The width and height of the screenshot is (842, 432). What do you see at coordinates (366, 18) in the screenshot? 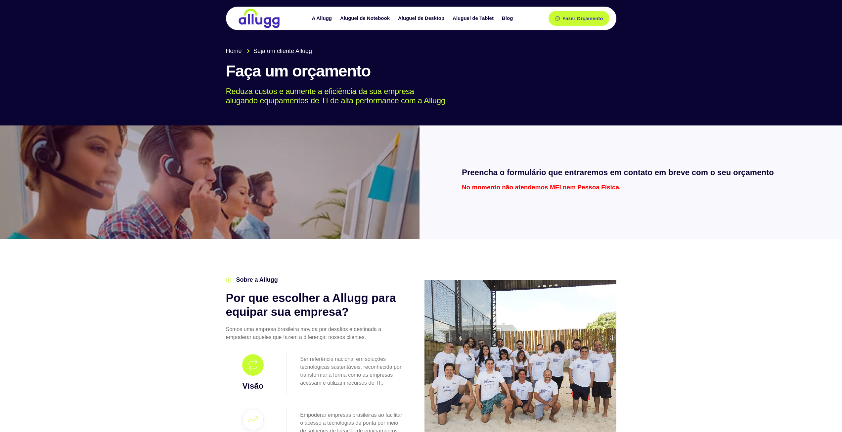
I see `a: Aluguel de Notebook` at bounding box center [366, 18].